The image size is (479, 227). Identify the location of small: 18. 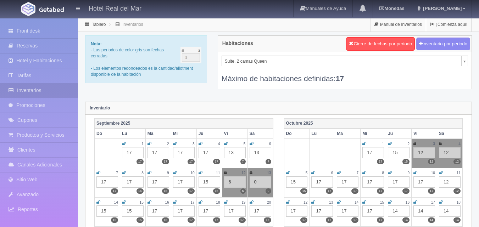
(218, 202).